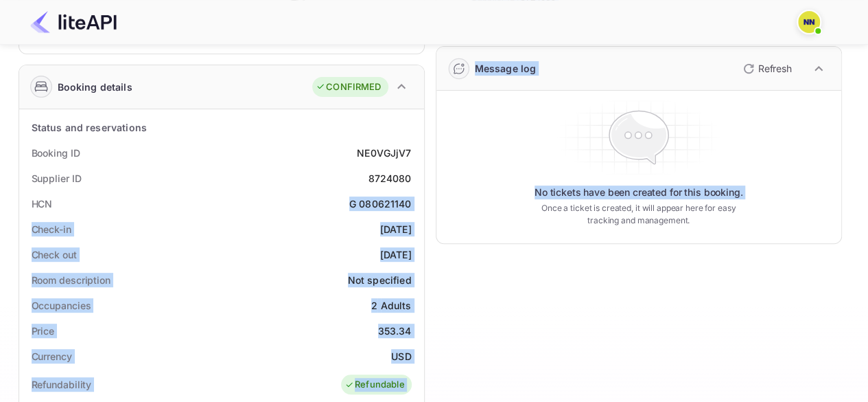 This screenshot has width=868, height=402. I want to click on div: 8724080, so click(389, 178).